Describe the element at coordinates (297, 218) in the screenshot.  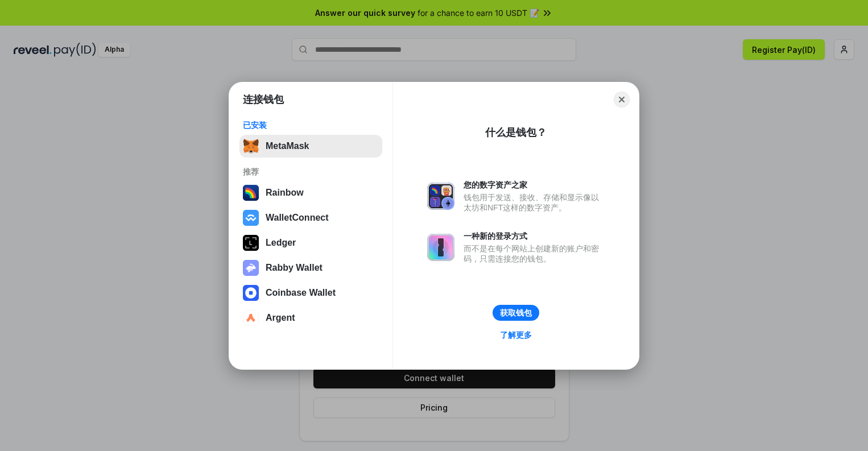
I see `div: WalletConnect` at that location.